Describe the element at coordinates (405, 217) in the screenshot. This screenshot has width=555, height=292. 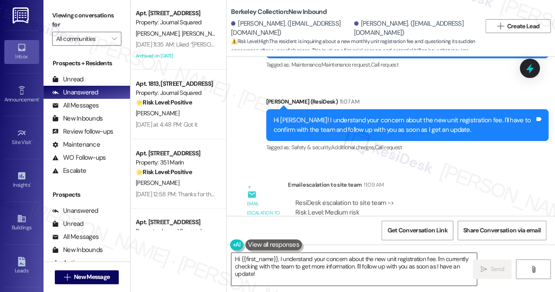
I see `div: ResiDesk escalation to site team -> Risk Level: Medium risk Topics: Unit registration fee inquiry...` at that location.